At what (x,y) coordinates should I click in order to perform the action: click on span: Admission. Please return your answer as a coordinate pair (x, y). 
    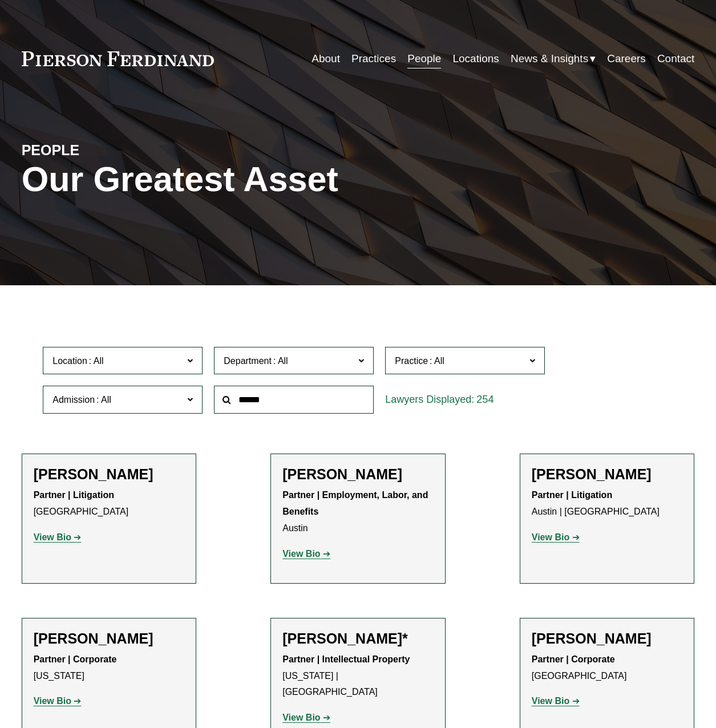
    Looking at the image, I should click on (73, 399).